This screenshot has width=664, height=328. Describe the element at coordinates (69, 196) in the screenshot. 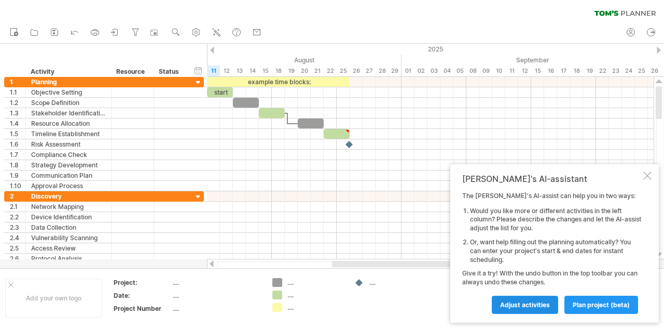

I see `div: Discovery` at that location.